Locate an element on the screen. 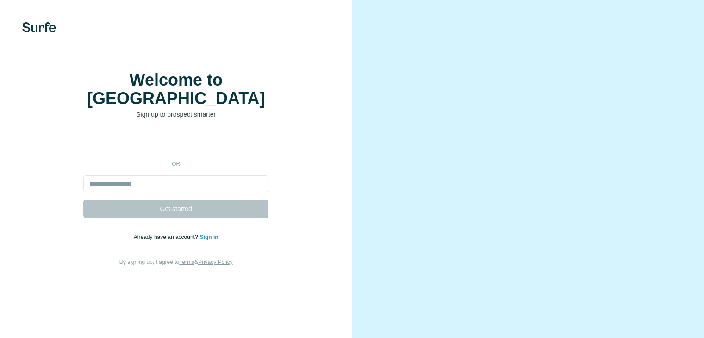 The image size is (704, 338). p: Sign up to prospect smarter is located at coordinates (176, 114).